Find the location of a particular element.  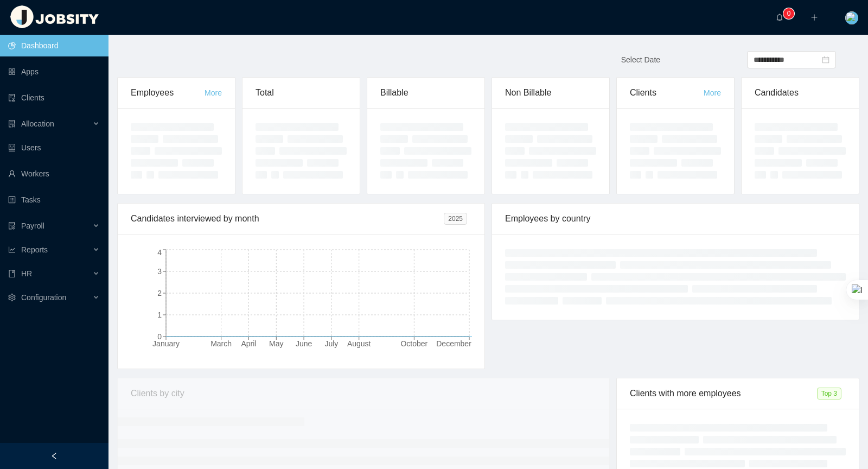

div: Billable is located at coordinates (426, 93).